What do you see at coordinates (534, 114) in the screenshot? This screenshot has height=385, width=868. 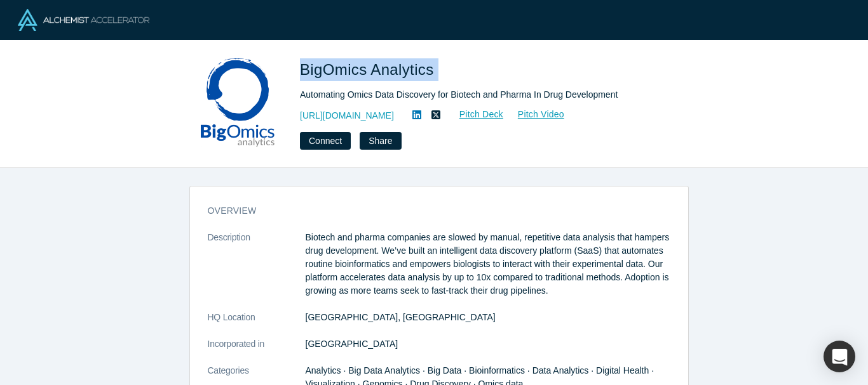 I see `a: Pitch Video` at bounding box center [534, 114].